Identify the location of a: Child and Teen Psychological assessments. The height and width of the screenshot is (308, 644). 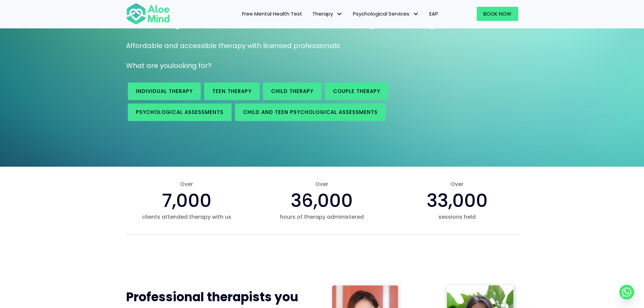
(310, 112).